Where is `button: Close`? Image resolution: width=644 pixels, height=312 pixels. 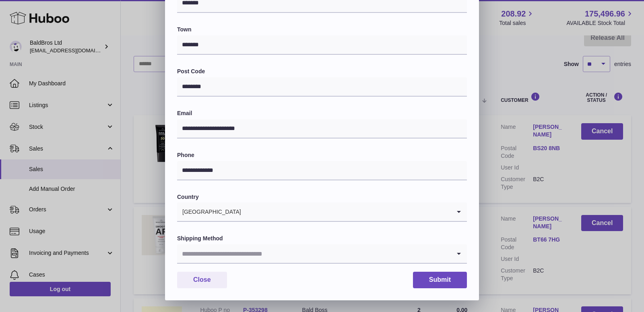 button: Close is located at coordinates (202, 280).